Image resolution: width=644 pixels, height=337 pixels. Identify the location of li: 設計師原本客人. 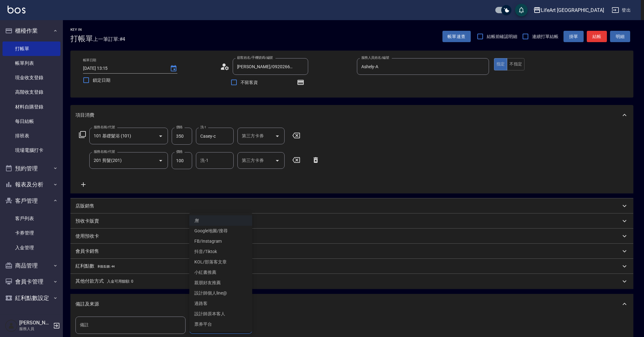
(221, 313).